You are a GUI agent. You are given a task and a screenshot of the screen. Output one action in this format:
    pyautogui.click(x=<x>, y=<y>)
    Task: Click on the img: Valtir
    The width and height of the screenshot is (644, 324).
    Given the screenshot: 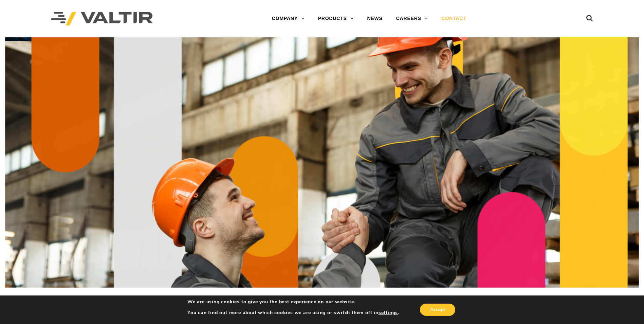 What is the action you would take?
    pyautogui.click(x=102, y=19)
    